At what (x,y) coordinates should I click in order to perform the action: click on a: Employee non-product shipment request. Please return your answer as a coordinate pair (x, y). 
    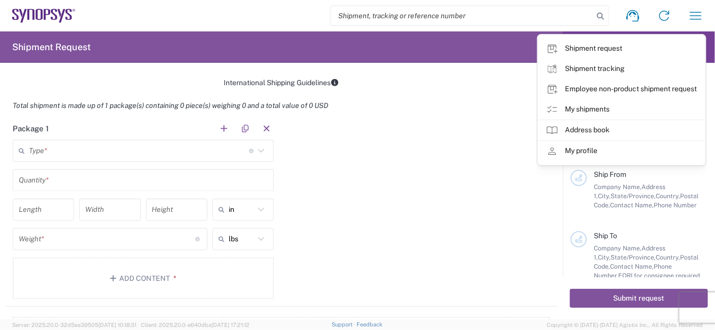
    Looking at the image, I should click on (621, 89).